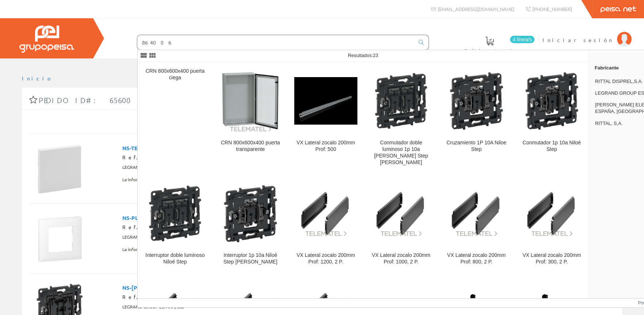 The height and width of the screenshot is (315, 644). What do you see at coordinates (551, 224) in the screenshot?
I see `a: VX Lateral zocalo 200mm Prof: 300, 2 P. VX Lateral zocalo 200mm Prof: 300, 2 P.` at bounding box center [551, 224].